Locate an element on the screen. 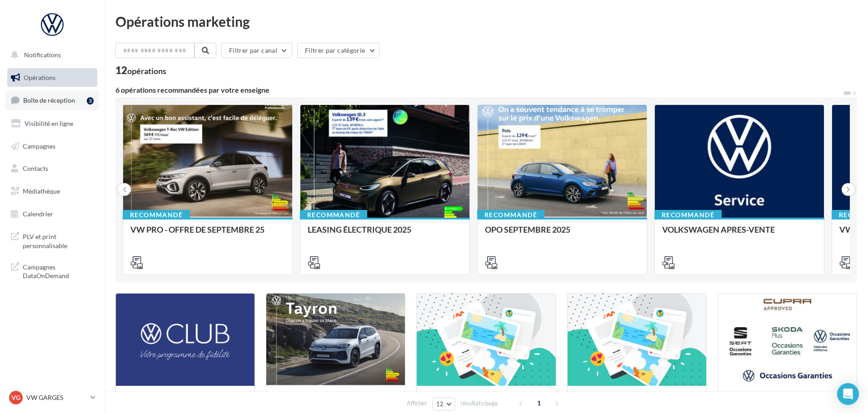 The image size is (868, 414). a: PLV et print personnalisable is located at coordinates (52, 240).